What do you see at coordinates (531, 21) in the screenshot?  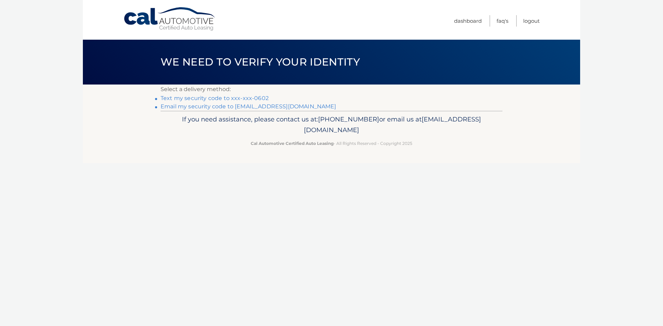 I see `a: Logout` at bounding box center [531, 21].